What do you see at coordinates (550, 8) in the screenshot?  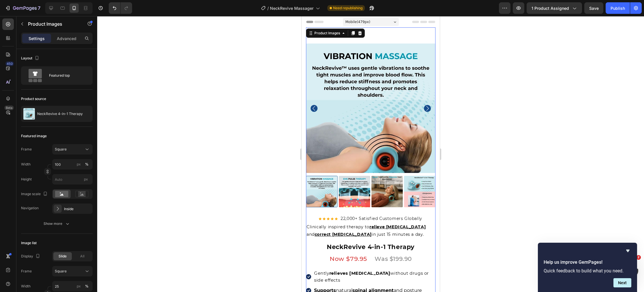 I see `span: 1 product assigned` at bounding box center [550, 8].